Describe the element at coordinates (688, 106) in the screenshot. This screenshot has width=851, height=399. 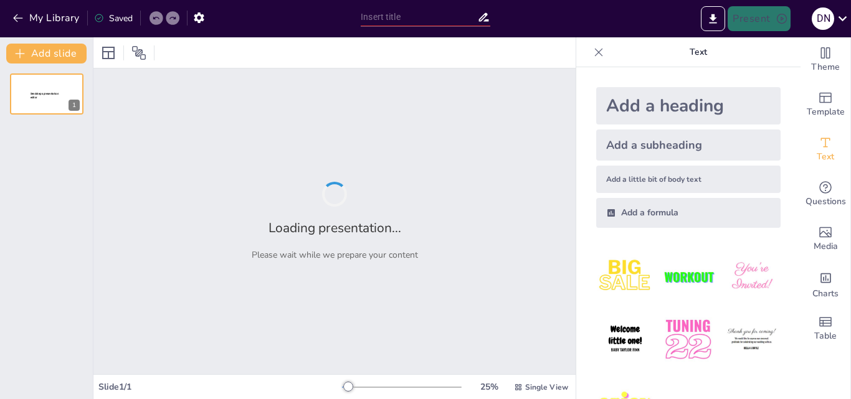
I see `div: Add a heading` at that location.